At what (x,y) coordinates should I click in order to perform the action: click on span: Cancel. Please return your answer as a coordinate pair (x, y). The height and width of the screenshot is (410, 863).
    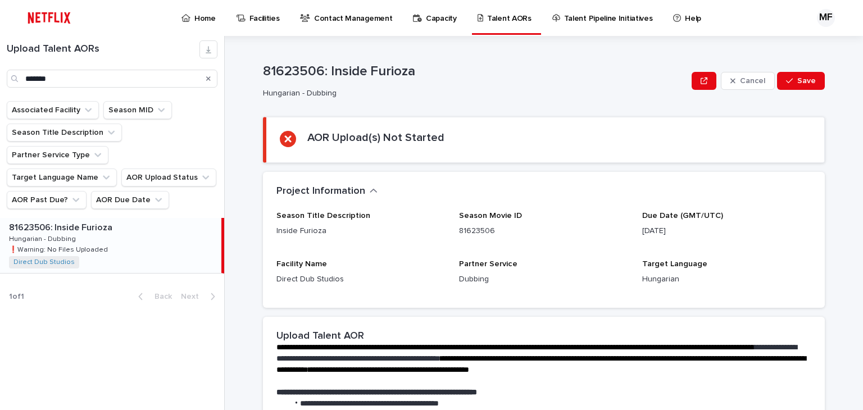
    Looking at the image, I should click on (753, 81).